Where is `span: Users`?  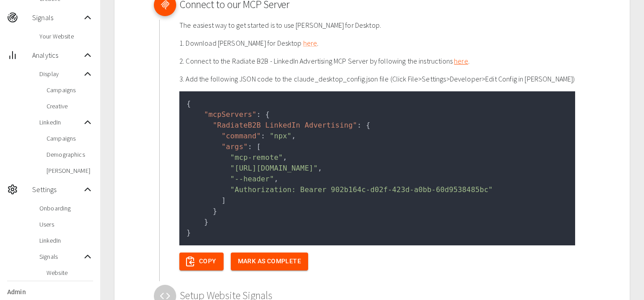
span: Users is located at coordinates (66, 225).